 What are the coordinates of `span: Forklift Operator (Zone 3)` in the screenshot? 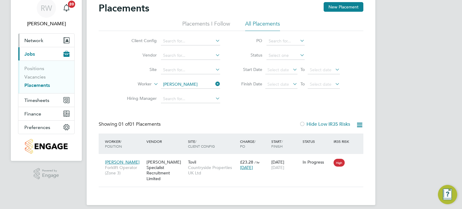 It's located at (124, 170).